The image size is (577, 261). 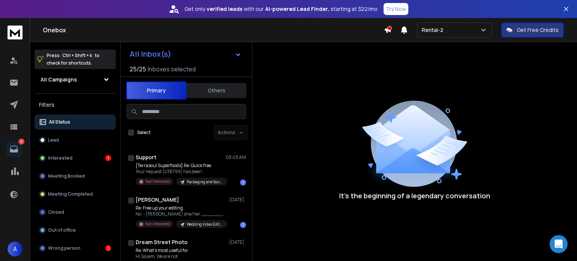 What do you see at coordinates (138, 69) in the screenshot?
I see `span: 25 / 25` at bounding box center [138, 69].